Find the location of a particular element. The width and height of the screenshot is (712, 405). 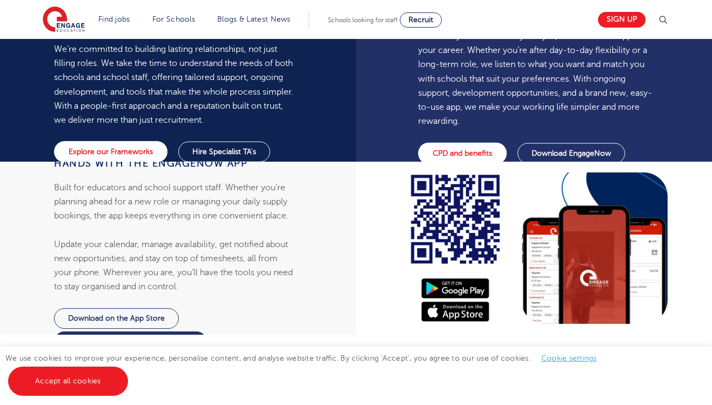

a: Cookie settings is located at coordinates (569, 358).